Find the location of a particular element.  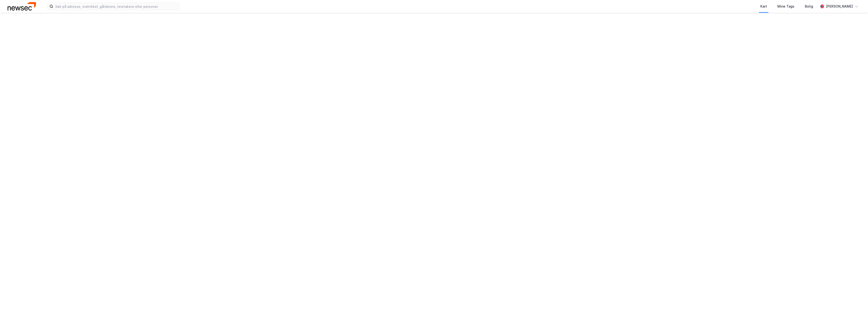

input: Søk på adresse, matrikkel, gårdeiere, leietakere eller personer is located at coordinates (116, 6).